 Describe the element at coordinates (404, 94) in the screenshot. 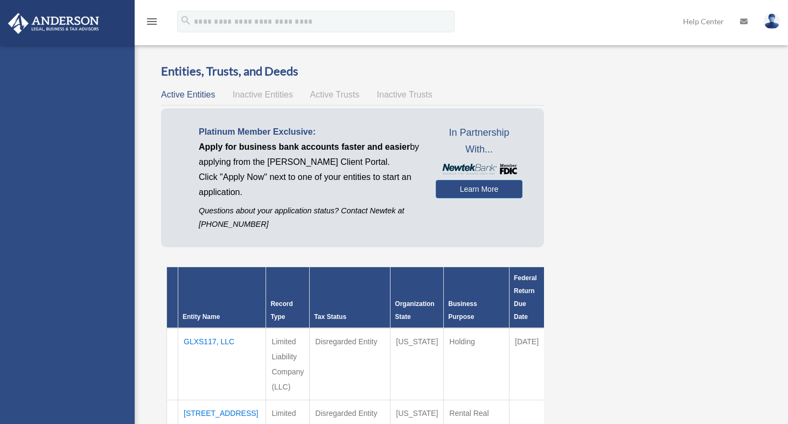

I see `span: Inactive Trusts` at that location.